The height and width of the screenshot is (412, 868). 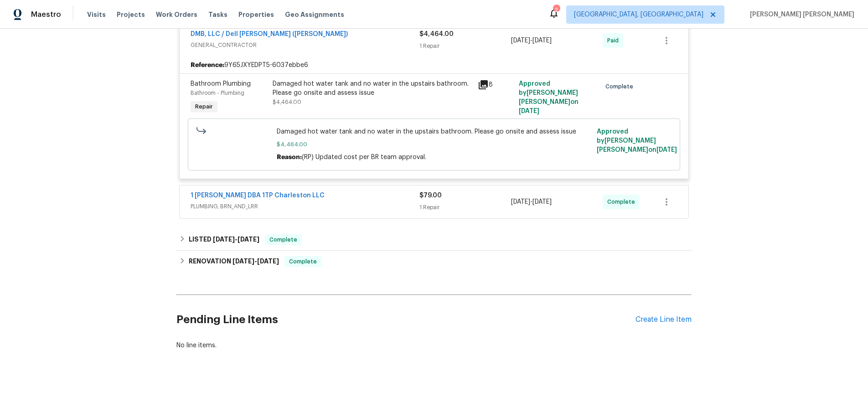 What do you see at coordinates (221, 84) in the screenshot?
I see `span: Bathroom Plumbing` at bounding box center [221, 84].